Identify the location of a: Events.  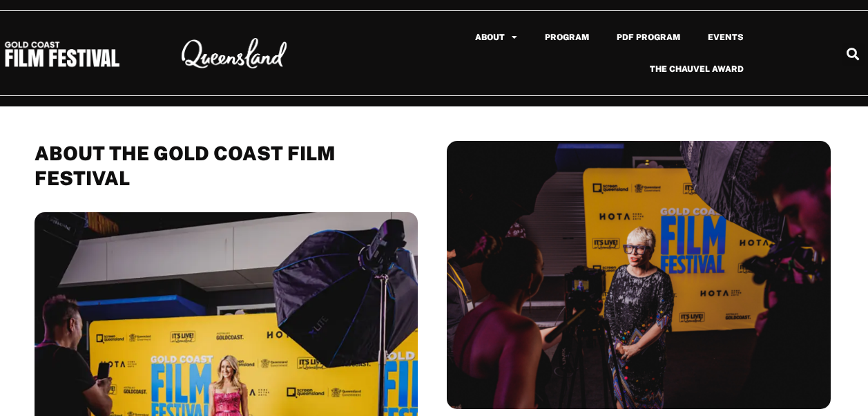
(726, 37).